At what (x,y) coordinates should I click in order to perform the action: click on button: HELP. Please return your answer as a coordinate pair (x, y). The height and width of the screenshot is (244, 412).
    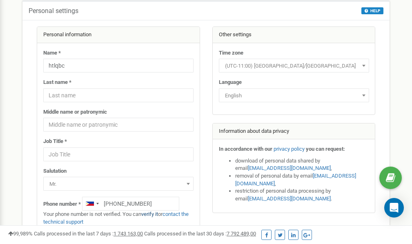
    Looking at the image, I should click on (372, 11).